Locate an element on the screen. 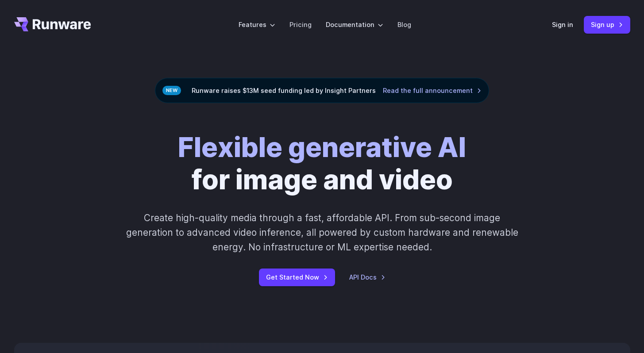  h1: for image and video is located at coordinates (322, 163).